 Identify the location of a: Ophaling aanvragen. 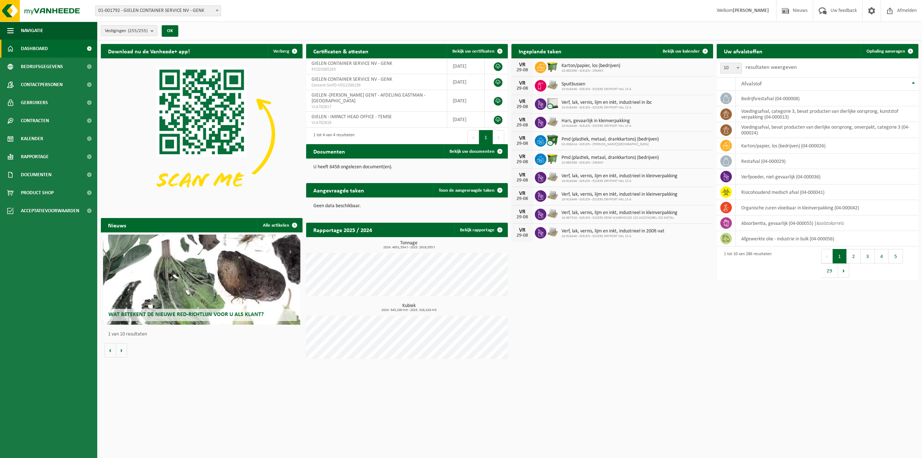
(889, 51).